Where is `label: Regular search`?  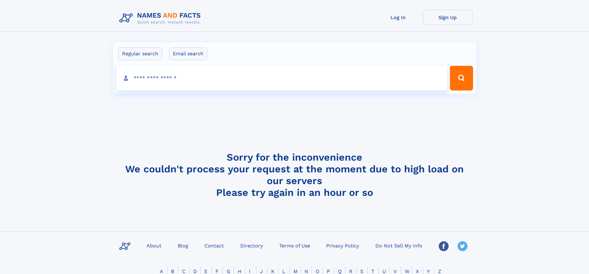 label: Regular search is located at coordinates (140, 54).